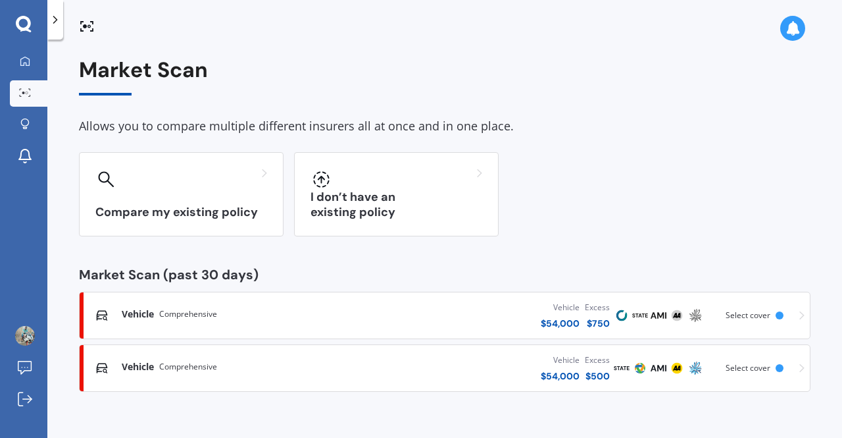 The image size is (842, 438). Describe the element at coordinates (445, 274) in the screenshot. I see `div: Market Scan (past 30 days)` at that location.